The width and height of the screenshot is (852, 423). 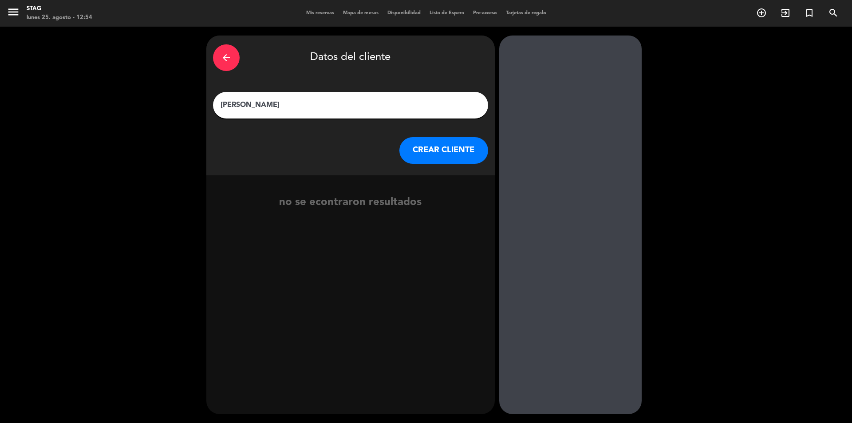 What do you see at coordinates (526, 13) in the screenshot?
I see `span: Tarjetas de regalo` at bounding box center [526, 13].